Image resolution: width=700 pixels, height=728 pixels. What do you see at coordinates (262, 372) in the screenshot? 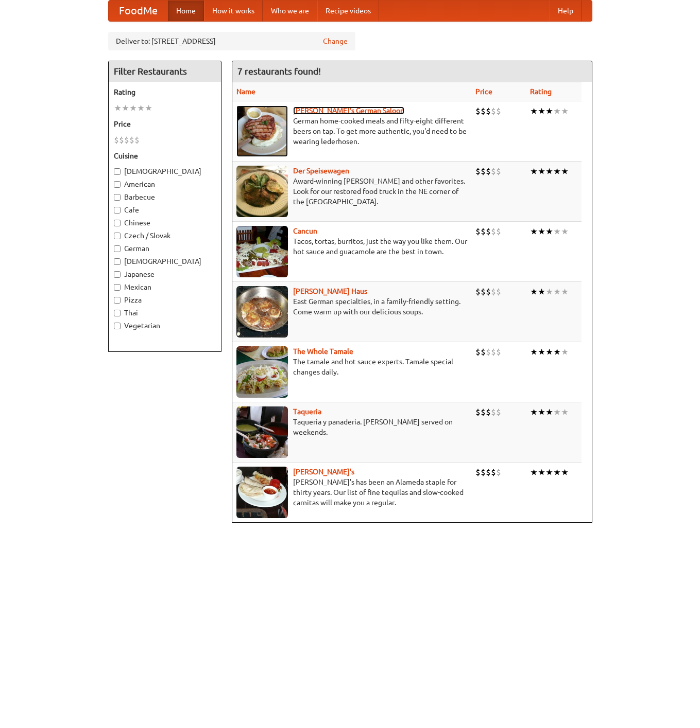
I see `img: wholetamale.jpg` at bounding box center [262, 372].